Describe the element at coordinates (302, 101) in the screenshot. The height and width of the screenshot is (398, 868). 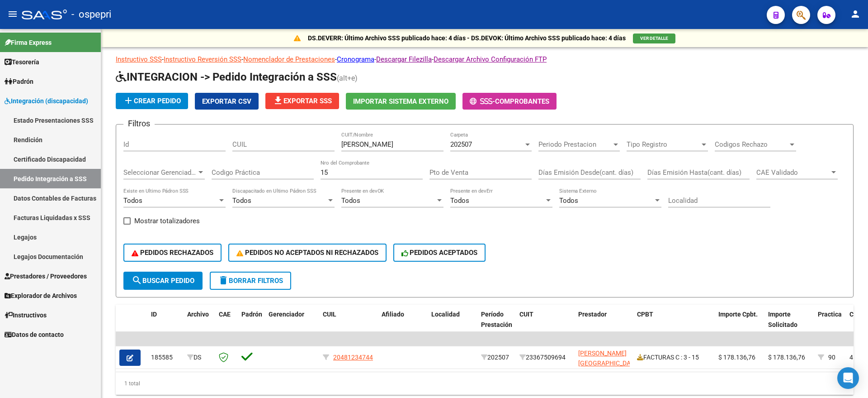
I see `span: Exportar SSS` at that location.